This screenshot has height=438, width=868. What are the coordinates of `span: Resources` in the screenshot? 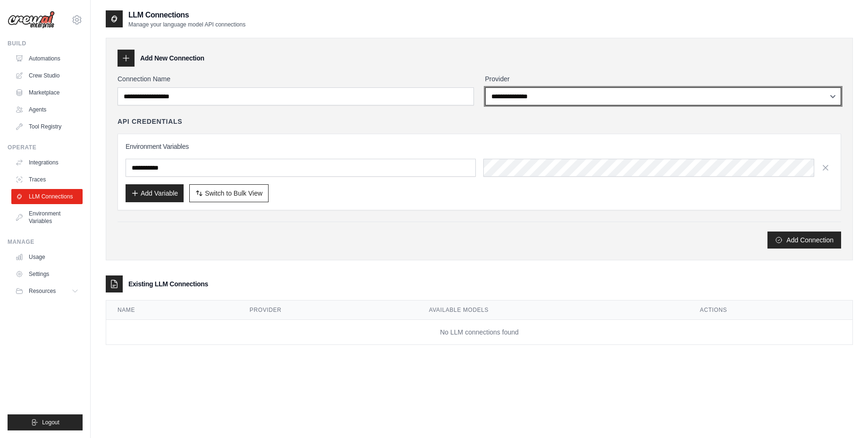 It's located at (42, 291).